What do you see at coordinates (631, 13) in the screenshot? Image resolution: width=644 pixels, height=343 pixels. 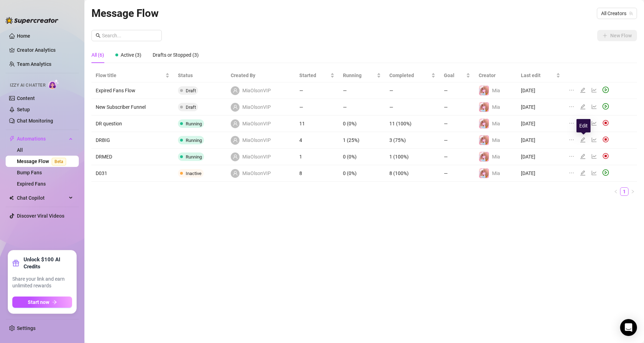 I see `span: team` at bounding box center [631, 13].